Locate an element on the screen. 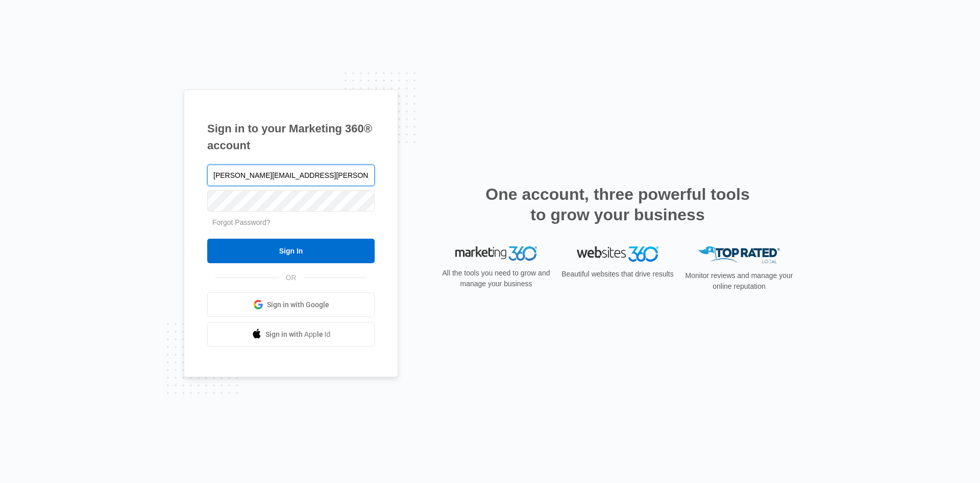 The width and height of the screenshot is (980, 483). img: Top Rated Local is located at coordinates (739, 255).